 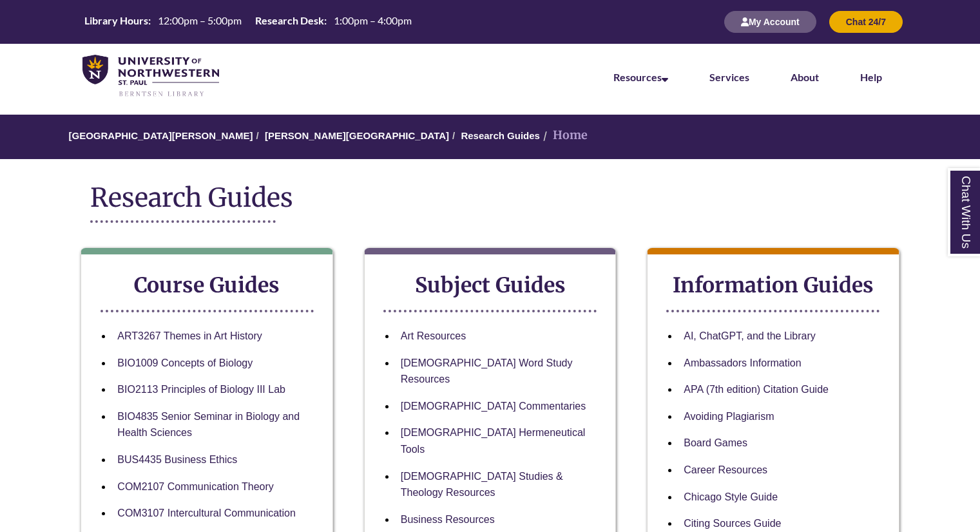 What do you see at coordinates (770, 22) in the screenshot?
I see `button: My Account` at bounding box center [770, 22].